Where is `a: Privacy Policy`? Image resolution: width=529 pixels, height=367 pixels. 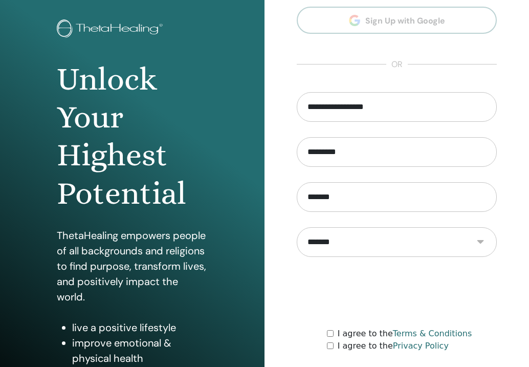 a: Privacy Policy is located at coordinates (421, 346).